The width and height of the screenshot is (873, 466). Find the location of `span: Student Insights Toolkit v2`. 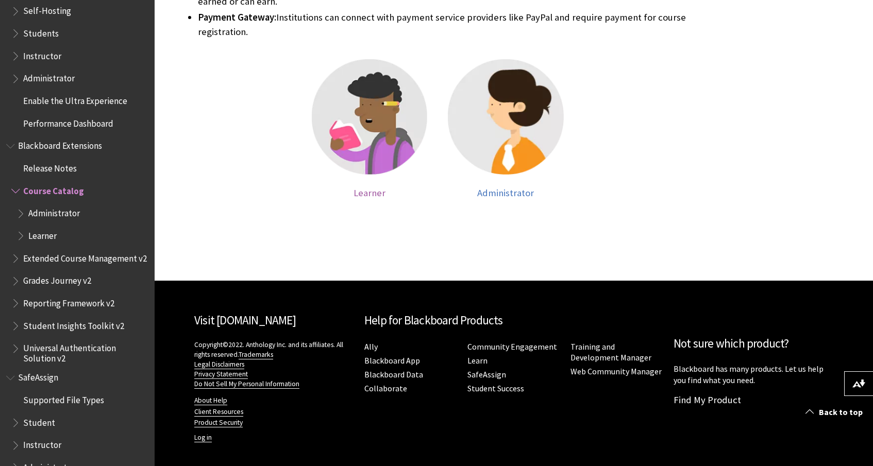

span: Student Insights Toolkit v2 is located at coordinates (74, 324).